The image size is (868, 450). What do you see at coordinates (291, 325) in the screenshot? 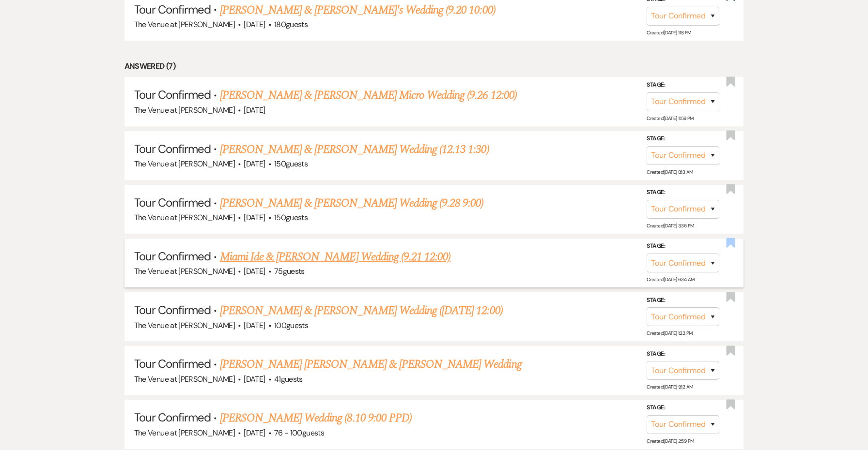
I see `span: 100 guests` at bounding box center [291, 325].